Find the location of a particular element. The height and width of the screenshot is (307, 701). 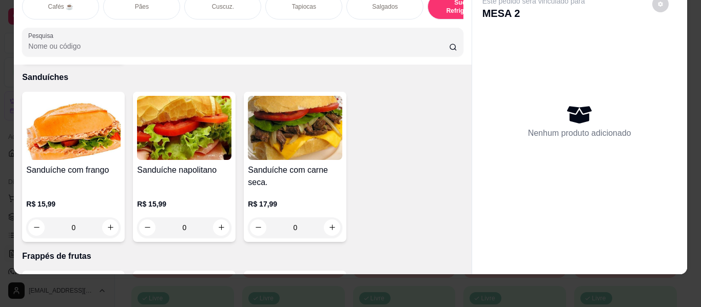

p: Cafés ☕ is located at coordinates (61, 7).